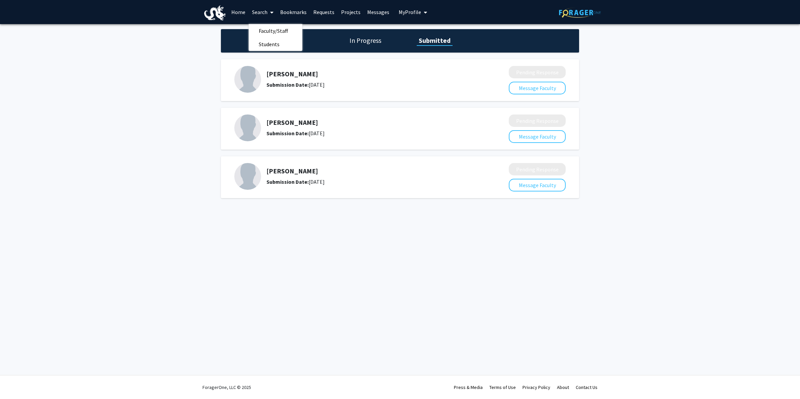 This screenshot has height=399, width=800. I want to click on a: Students, so click(276, 44).